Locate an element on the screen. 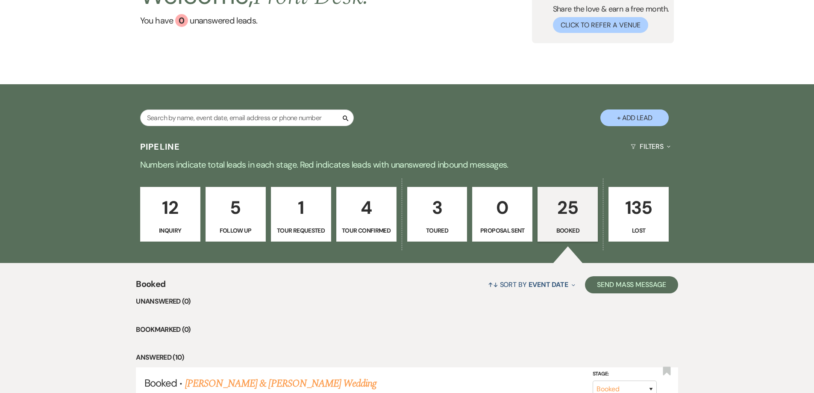  a: You have 0 unanswered leads. is located at coordinates (255, 21).